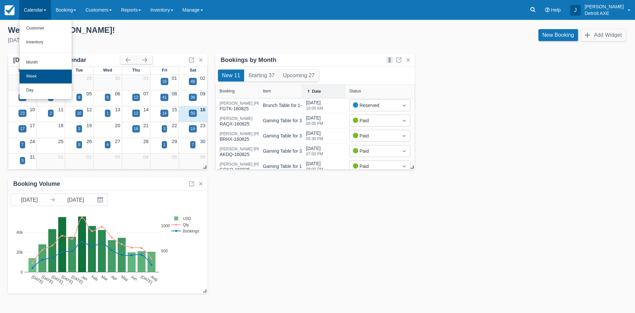 This screenshot has height=313, width=635. I want to click on div: 10:00 AM, so click(314, 108).